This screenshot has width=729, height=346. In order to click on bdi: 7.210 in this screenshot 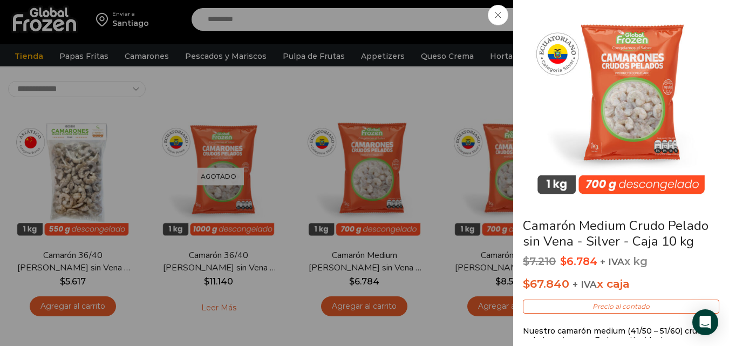, I will do `click(539, 261)`.